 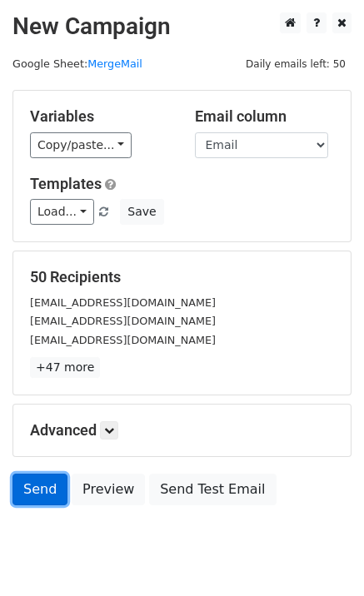 I want to click on a: +47 more, so click(x=65, y=367).